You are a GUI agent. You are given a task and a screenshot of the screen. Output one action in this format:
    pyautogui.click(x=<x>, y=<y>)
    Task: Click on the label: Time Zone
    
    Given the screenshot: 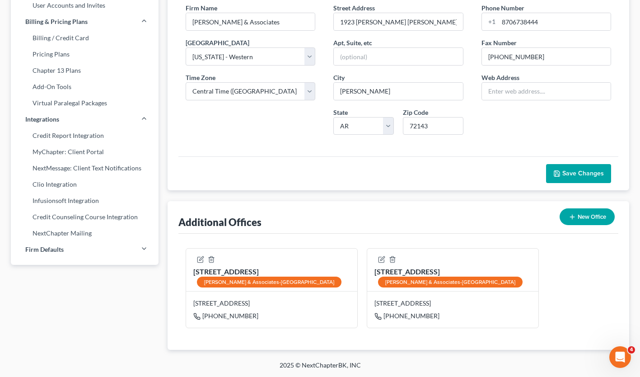 What is the action you would take?
    pyautogui.click(x=201, y=77)
    